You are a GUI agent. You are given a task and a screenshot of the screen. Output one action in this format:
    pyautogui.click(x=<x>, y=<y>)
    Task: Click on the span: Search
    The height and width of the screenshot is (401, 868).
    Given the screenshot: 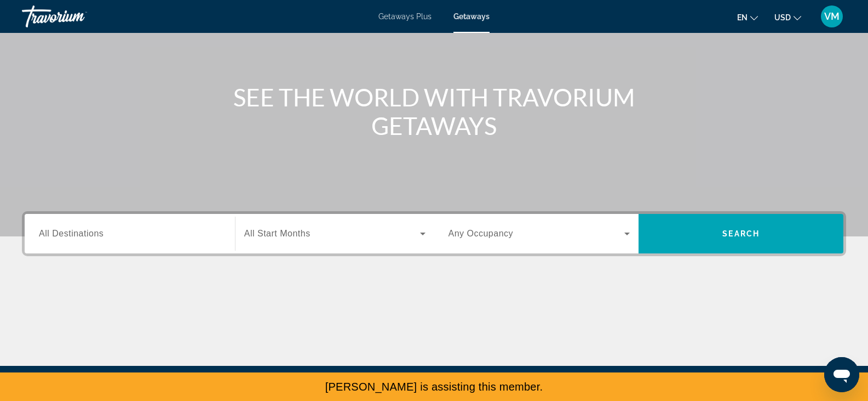 What is the action you would take?
    pyautogui.click(x=741, y=234)
    